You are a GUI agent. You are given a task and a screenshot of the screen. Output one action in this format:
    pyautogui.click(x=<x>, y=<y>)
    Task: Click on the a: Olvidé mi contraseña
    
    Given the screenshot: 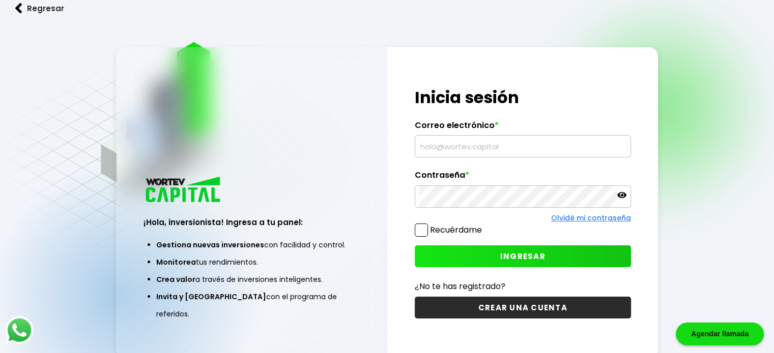 What is the action you would take?
    pyautogui.click(x=591, y=218)
    